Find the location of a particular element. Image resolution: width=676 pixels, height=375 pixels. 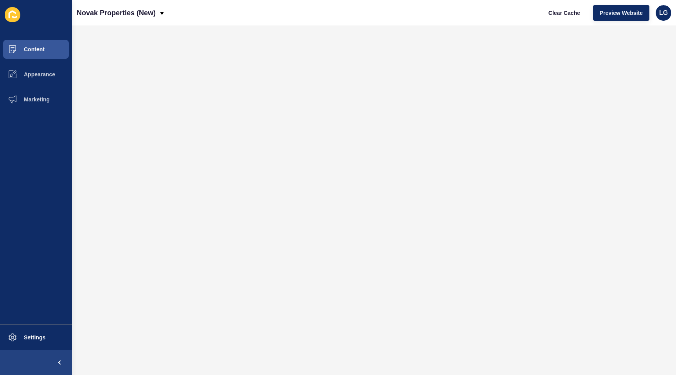

button: Preview Website is located at coordinates (622, 13).